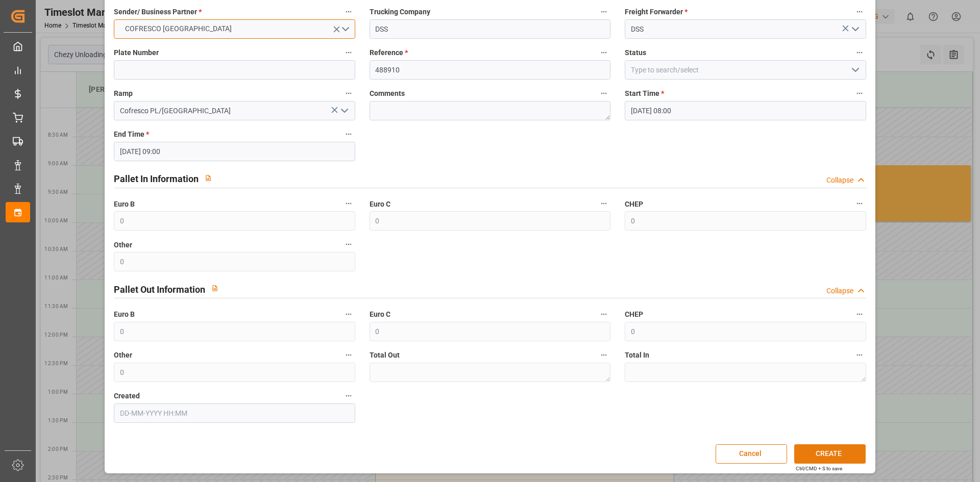  What do you see at coordinates (859, 93) in the screenshot?
I see `button: Start Time *` at bounding box center [859, 93].